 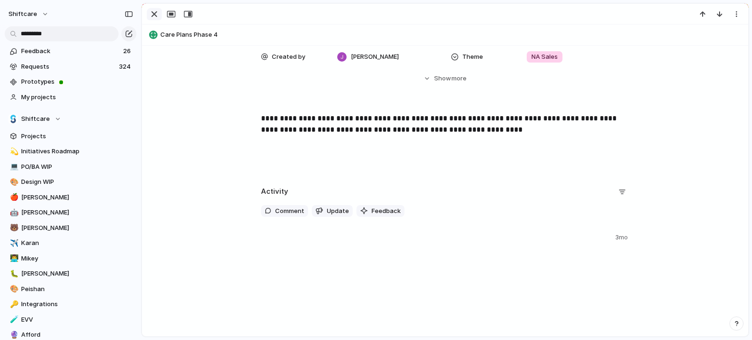 I want to click on button: Care Plans Phase 4, so click(x=445, y=35).